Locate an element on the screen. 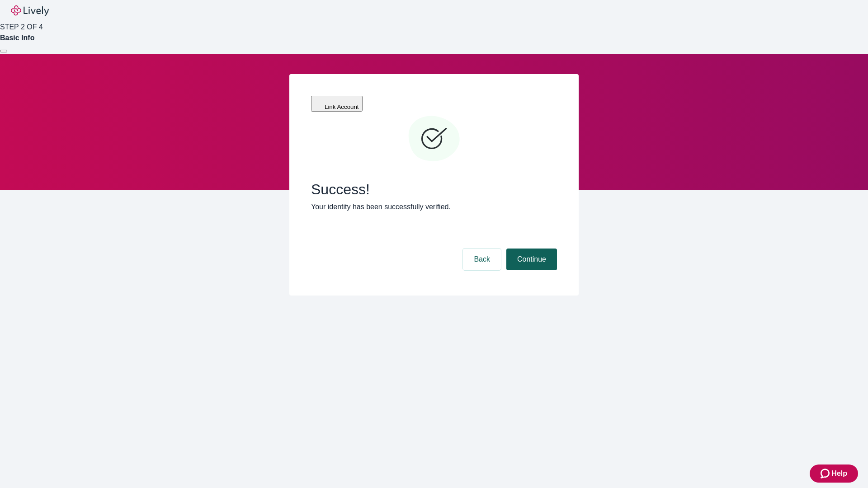 This screenshot has width=868, height=488. span: Success! is located at coordinates (434, 189).